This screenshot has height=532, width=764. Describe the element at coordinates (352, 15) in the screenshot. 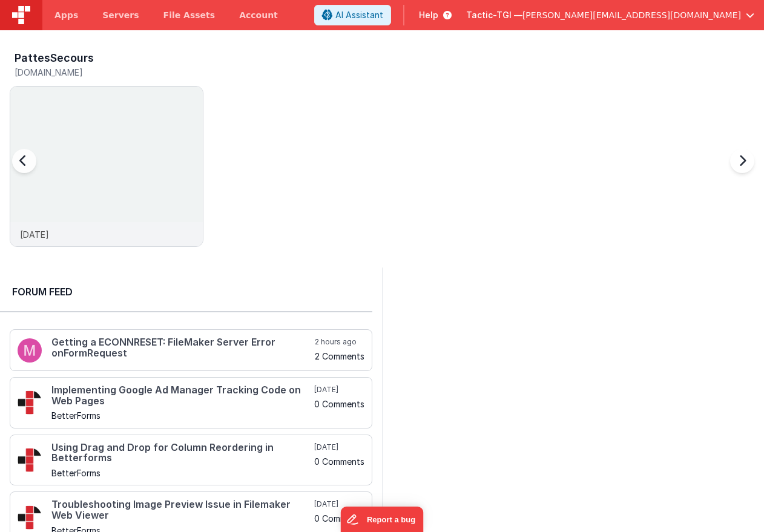

I see `button: AI Assistant` at that location.